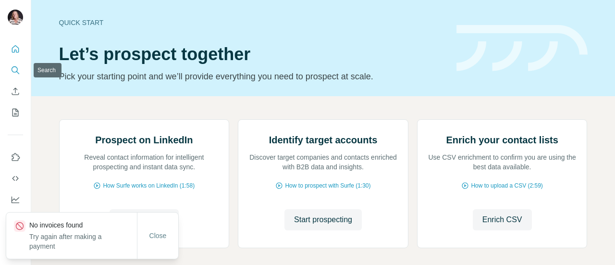 This screenshot has height=265, width=615. Describe the element at coordinates (502, 220) in the screenshot. I see `span: Enrich CSV` at that location.